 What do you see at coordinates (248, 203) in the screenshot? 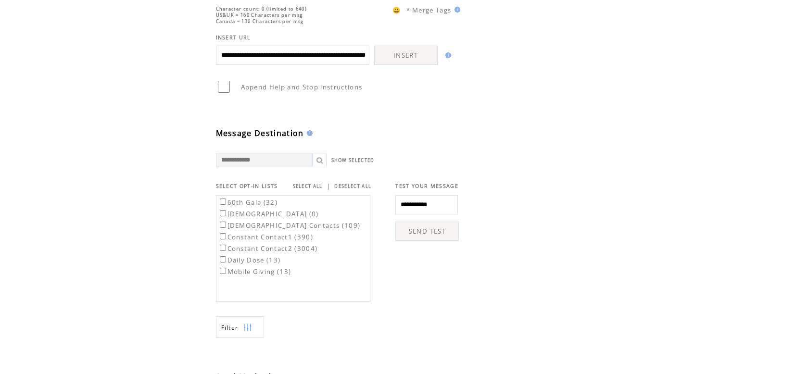
I see `label: 60th Gala (32)` at bounding box center [248, 203].